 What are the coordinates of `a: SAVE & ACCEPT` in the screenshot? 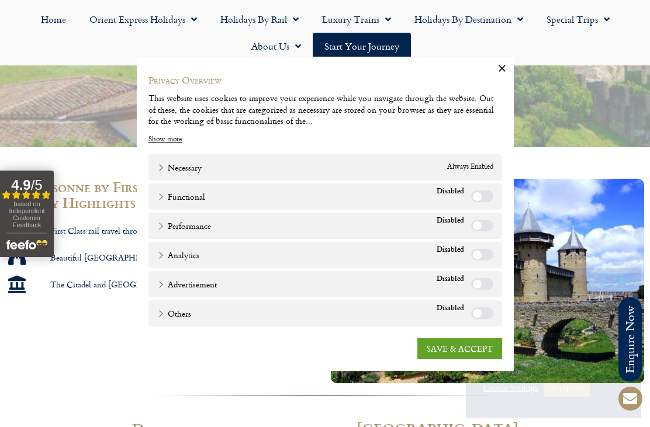 It's located at (459, 349).